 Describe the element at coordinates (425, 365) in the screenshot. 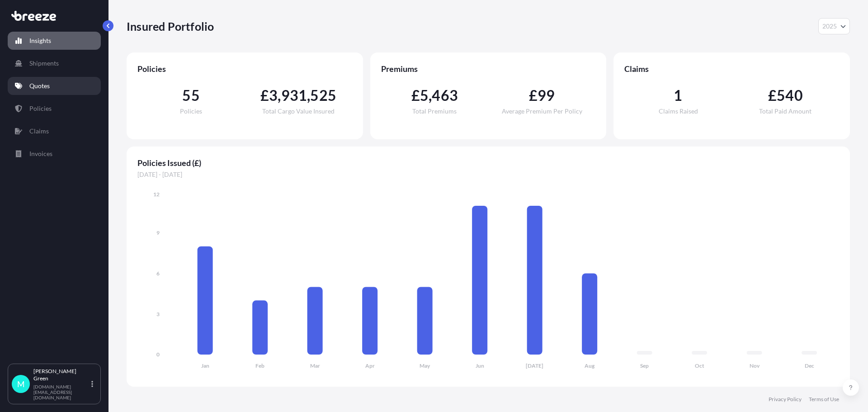

I see `tspan: May` at that location.